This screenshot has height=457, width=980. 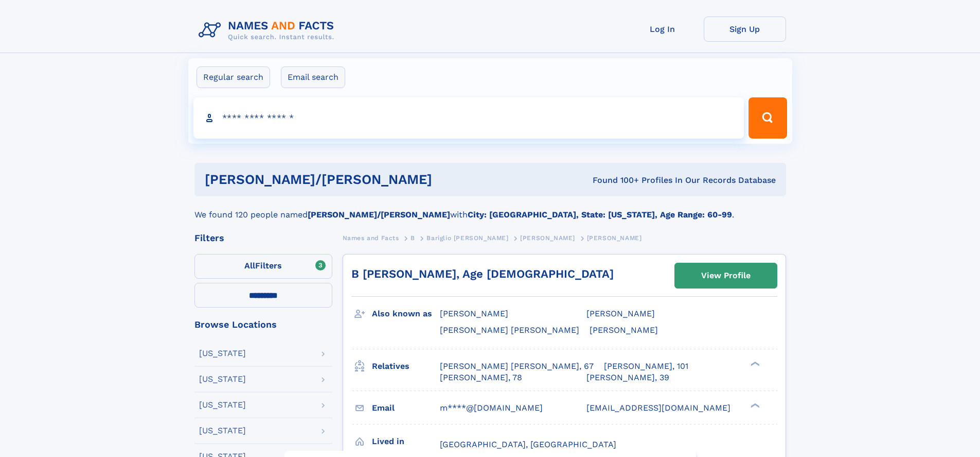 I want to click on h3: Also known as, so click(x=406, y=313).